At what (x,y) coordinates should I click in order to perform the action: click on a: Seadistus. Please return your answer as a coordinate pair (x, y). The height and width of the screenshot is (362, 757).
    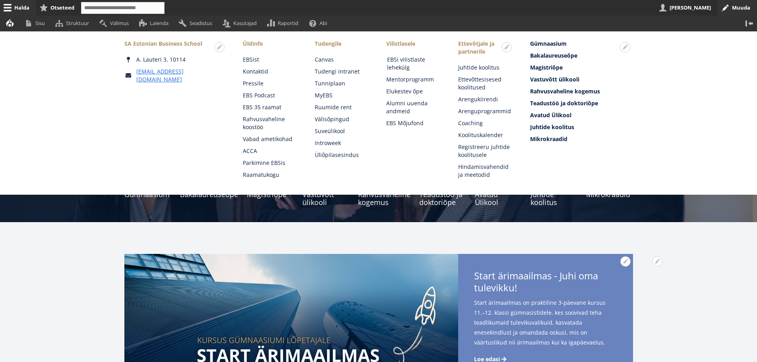
    Looking at the image, I should click on (197, 23).